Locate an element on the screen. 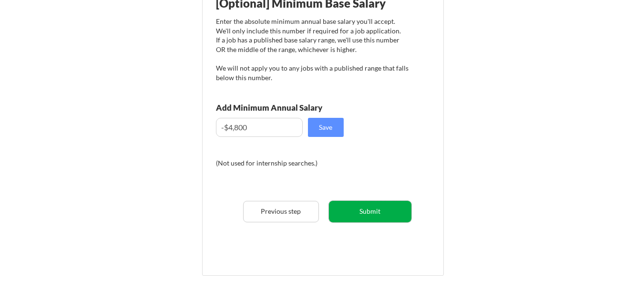 The width and height of the screenshot is (644, 302). div: Enter the absolute minimum annual base salary you'll accept. We'll only include this number if re... is located at coordinates (312, 49).